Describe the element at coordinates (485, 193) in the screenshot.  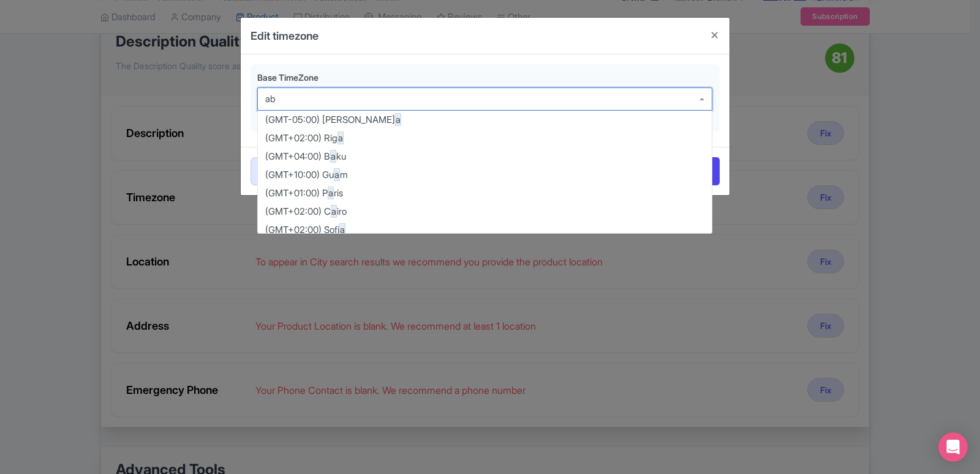
I see `div: (GMT+01:00) P ris` at that location.